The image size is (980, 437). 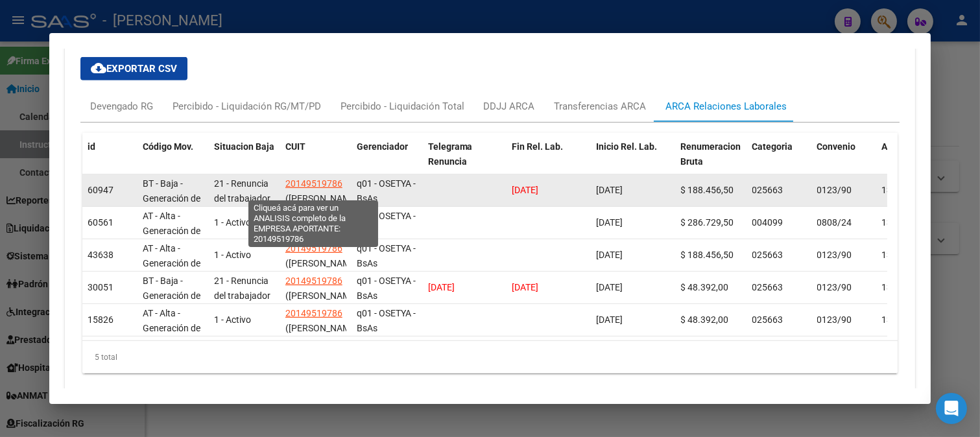 I want to click on datatable-header-cell: Convenio, so click(x=844, y=162).